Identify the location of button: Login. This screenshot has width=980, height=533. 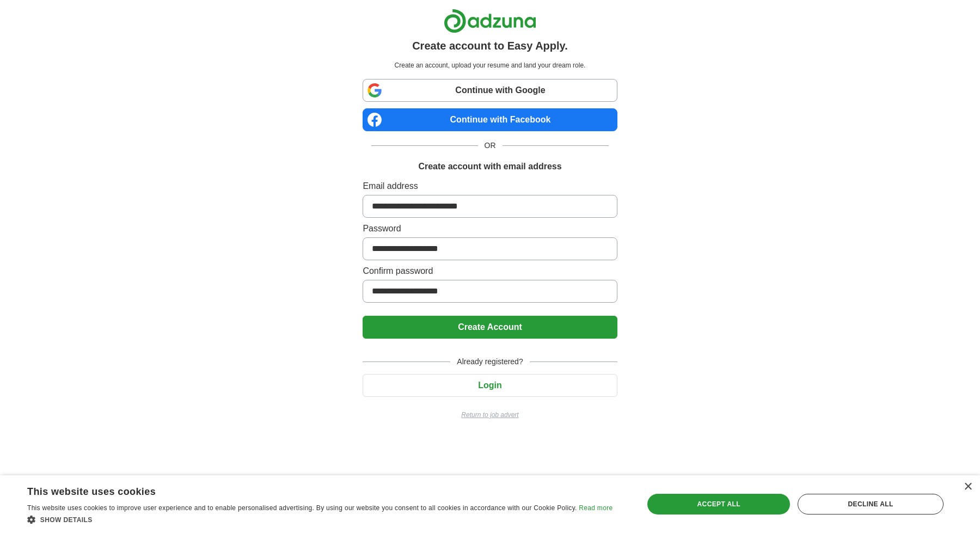
(489, 385).